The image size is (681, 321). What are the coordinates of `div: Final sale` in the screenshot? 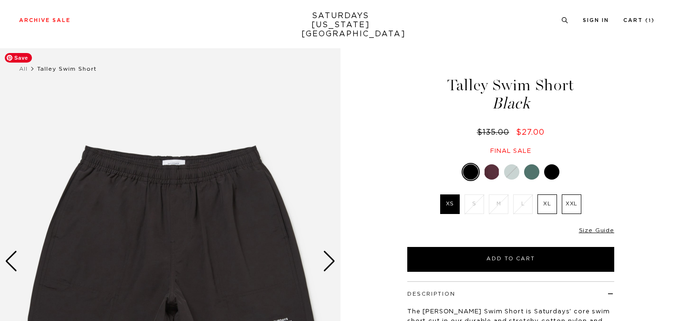 It's located at (511, 151).